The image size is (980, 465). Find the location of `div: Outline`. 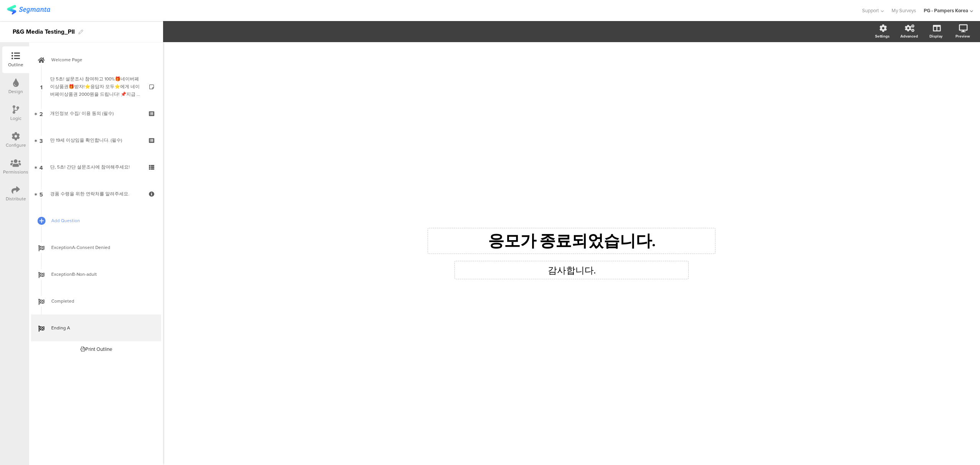

div: Outline is located at coordinates (16, 65).